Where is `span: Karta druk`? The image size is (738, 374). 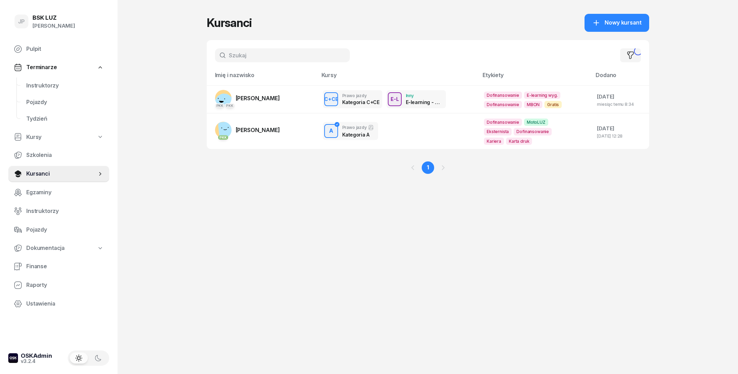 span: Karta druk is located at coordinates (519, 141).